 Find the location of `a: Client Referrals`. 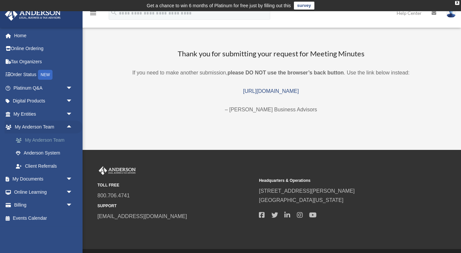

a: Client Referrals is located at coordinates (46, 166).